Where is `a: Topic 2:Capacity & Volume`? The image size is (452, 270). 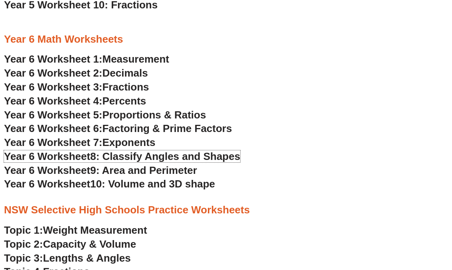 a: Topic 2:Capacity & Volume is located at coordinates (70, 244).